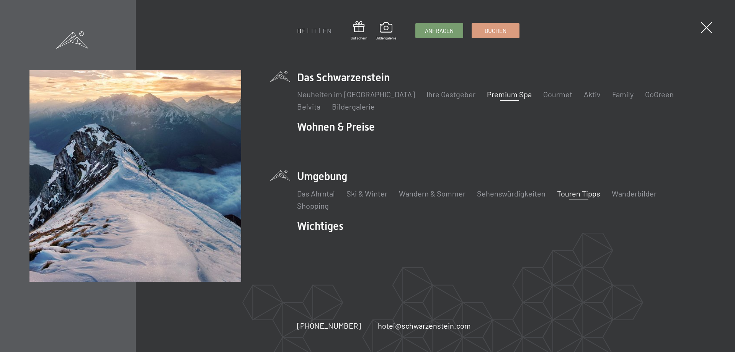 The image size is (735, 352). Describe the element at coordinates (359, 38) in the screenshot. I see `span: Gutschein` at that location.